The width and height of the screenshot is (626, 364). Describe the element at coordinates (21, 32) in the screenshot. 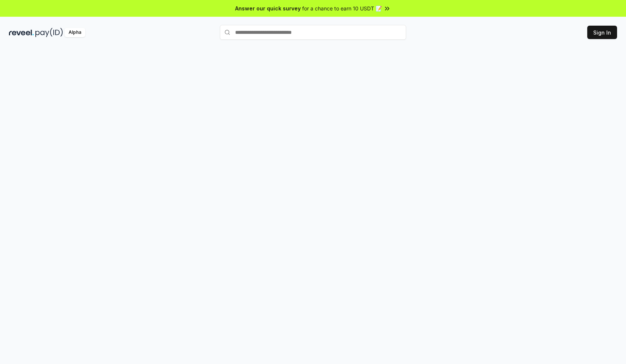

I see `img: reveel_dark` at that location.